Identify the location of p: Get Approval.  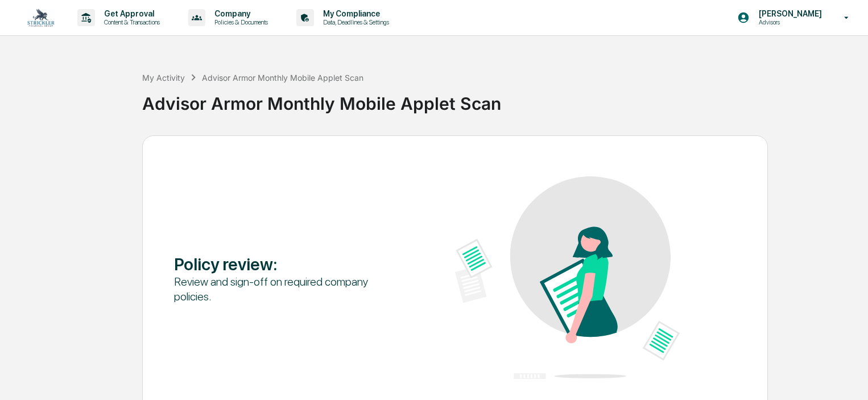
(130, 13).